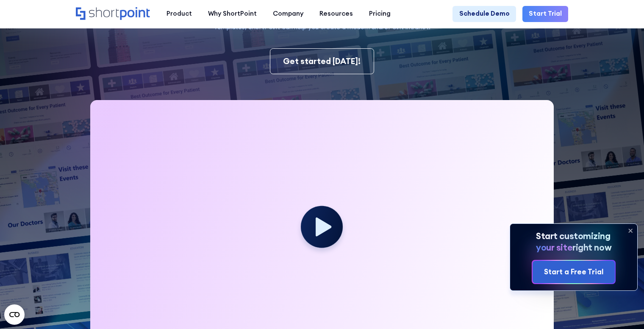 The image size is (644, 329). I want to click on div: Start a Free Trial, so click(574, 272).